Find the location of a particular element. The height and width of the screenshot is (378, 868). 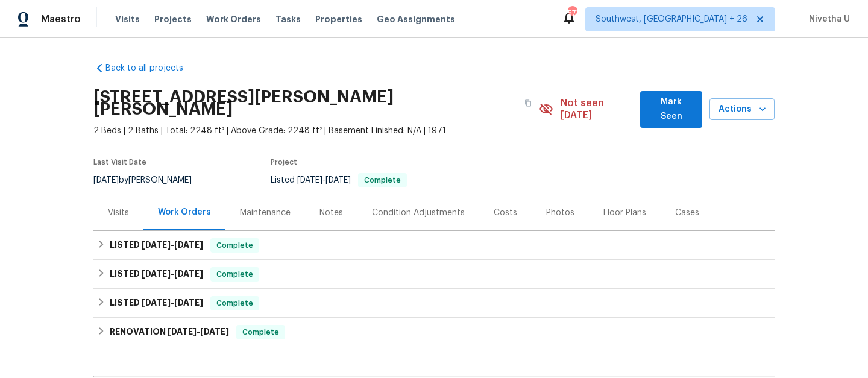

div: Costs is located at coordinates (505, 213).